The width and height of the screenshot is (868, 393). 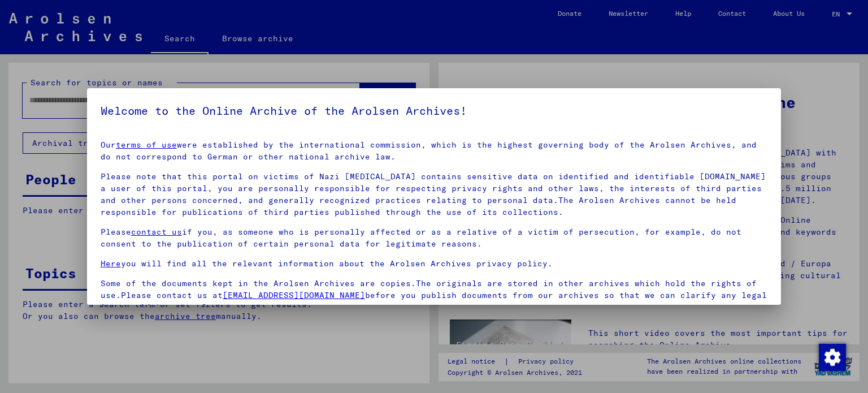 What do you see at coordinates (434, 151) in the screenshot?
I see `p: Our were established by the international commission, which is the highest governing body of the ...` at bounding box center [434, 151].